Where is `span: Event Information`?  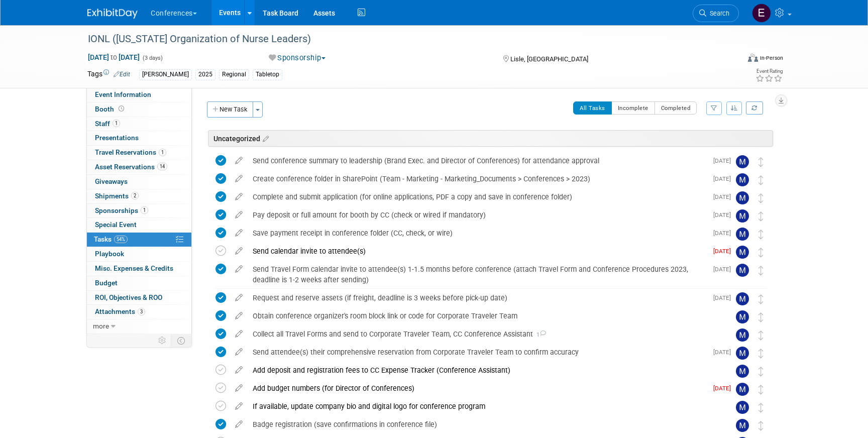
span: Event Information is located at coordinates (123, 94).